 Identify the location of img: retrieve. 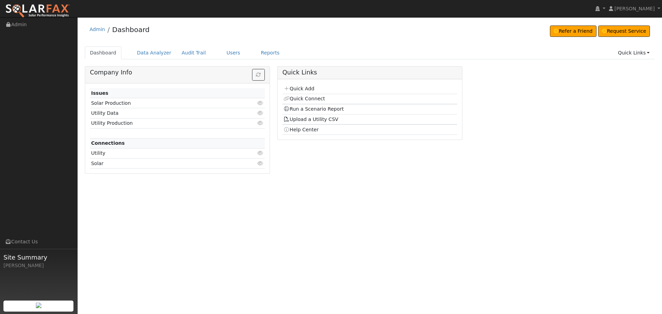
(39, 305).